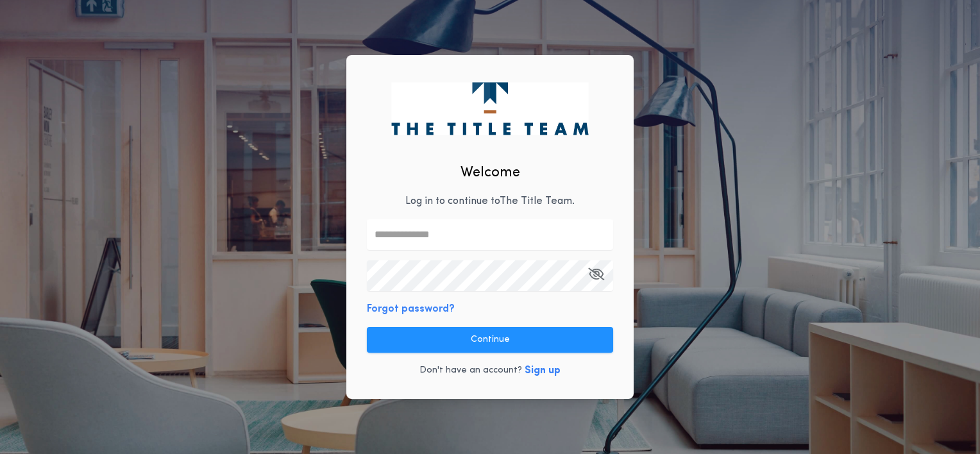 The width and height of the screenshot is (980, 454). What do you see at coordinates (490, 201) in the screenshot?
I see `p: Log in to continue to The Title Team .` at bounding box center [490, 201].